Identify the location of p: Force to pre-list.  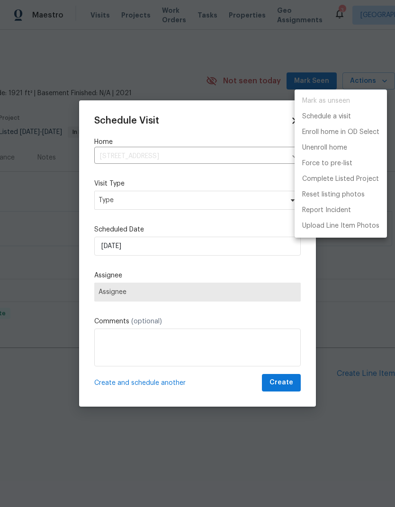
(327, 163).